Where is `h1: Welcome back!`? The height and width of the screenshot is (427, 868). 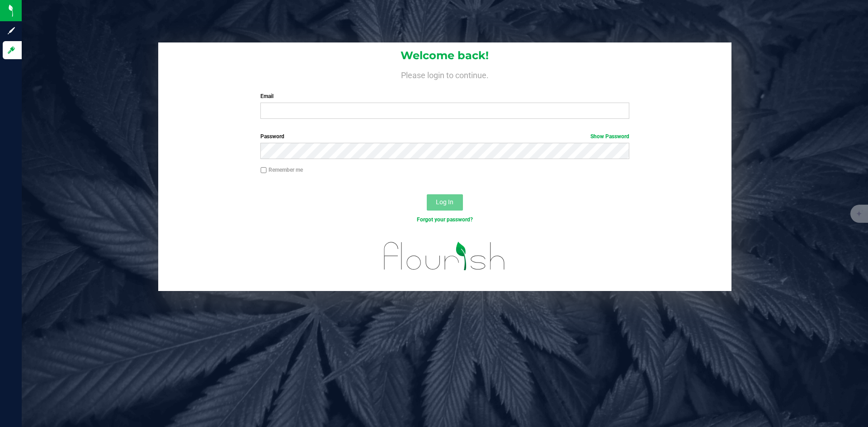 h1: Welcome back! is located at coordinates (445, 56).